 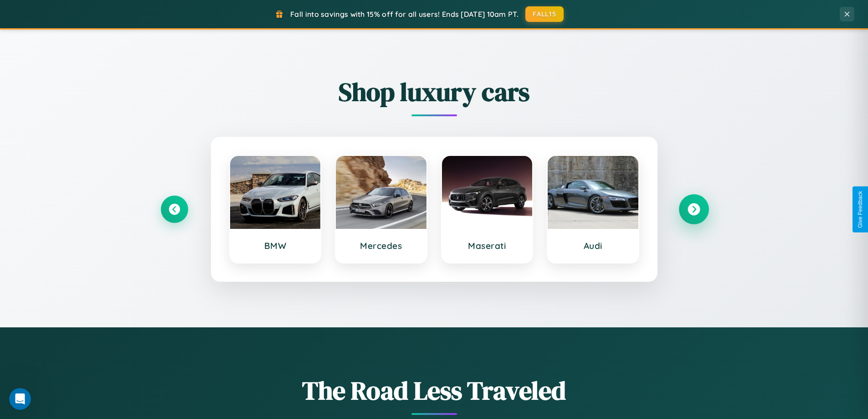 I want to click on h3: Maserati, so click(x=488, y=246).